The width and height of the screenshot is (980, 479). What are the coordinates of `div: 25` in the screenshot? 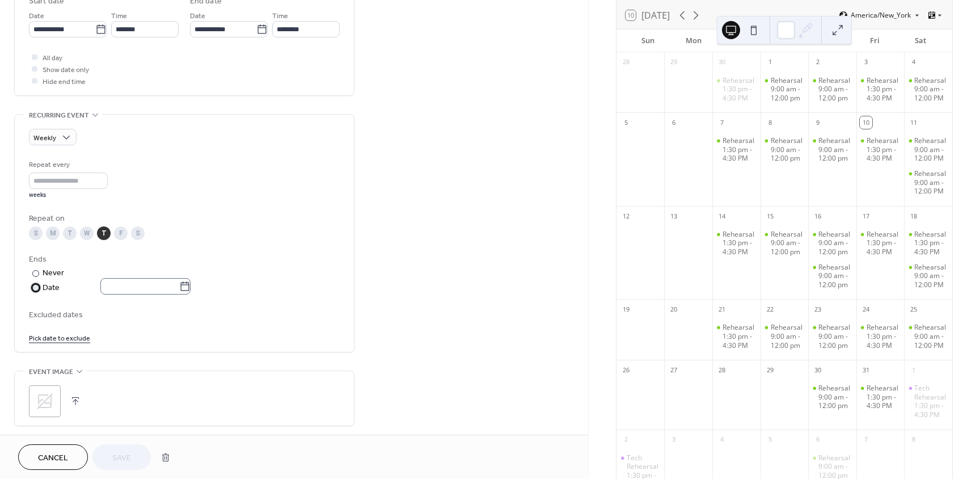 It's located at (913, 309).